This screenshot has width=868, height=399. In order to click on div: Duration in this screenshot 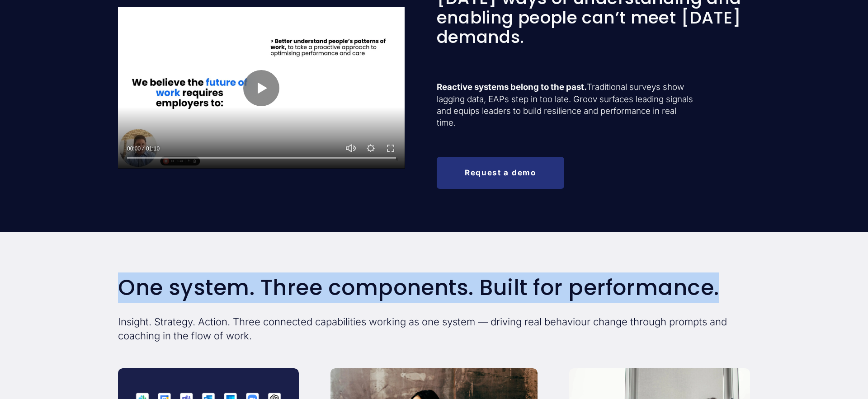, I will do `click(152, 149)`.